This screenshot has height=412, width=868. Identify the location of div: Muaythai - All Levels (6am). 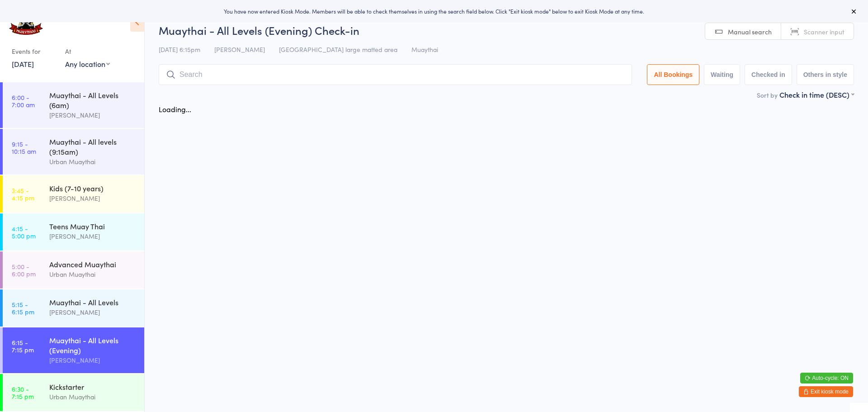
(92, 100).